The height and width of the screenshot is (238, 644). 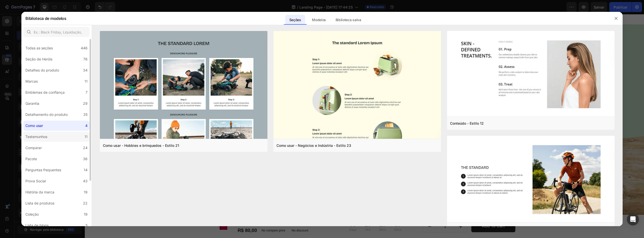 What do you see at coordinates (314, 146) in the screenshot?
I see `font: Como usar - Negócios e Indústria - Estilo 23` at bounding box center [314, 146].